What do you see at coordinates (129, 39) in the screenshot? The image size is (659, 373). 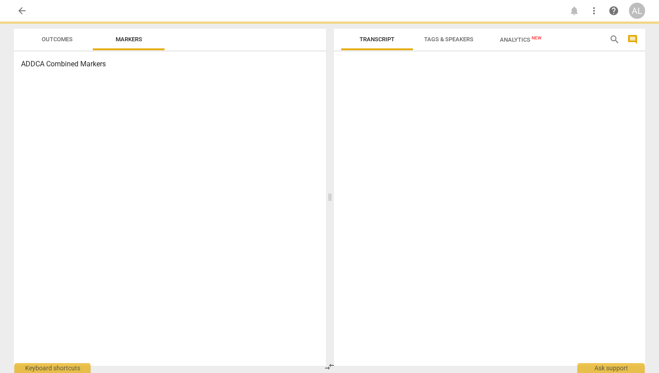 I see `span: Markers` at bounding box center [129, 39].